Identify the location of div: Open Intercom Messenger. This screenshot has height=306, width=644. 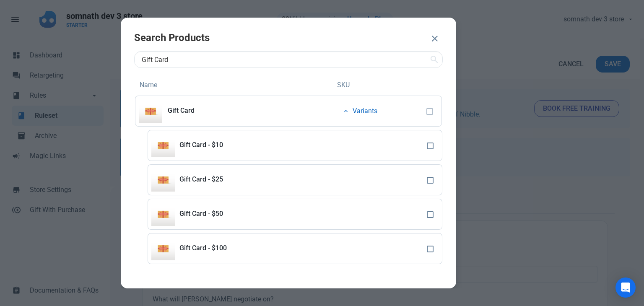
(626, 288).